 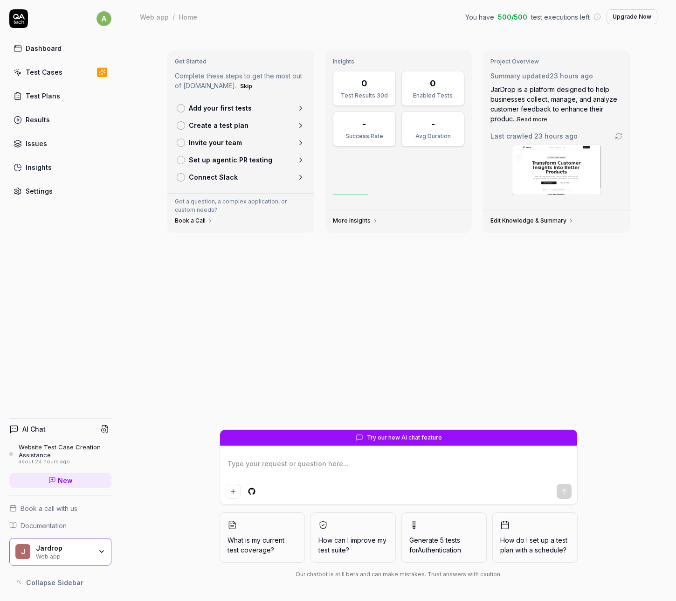 What do you see at coordinates (241, 62) in the screenshot?
I see `h3: Get Started` at bounding box center [241, 62].